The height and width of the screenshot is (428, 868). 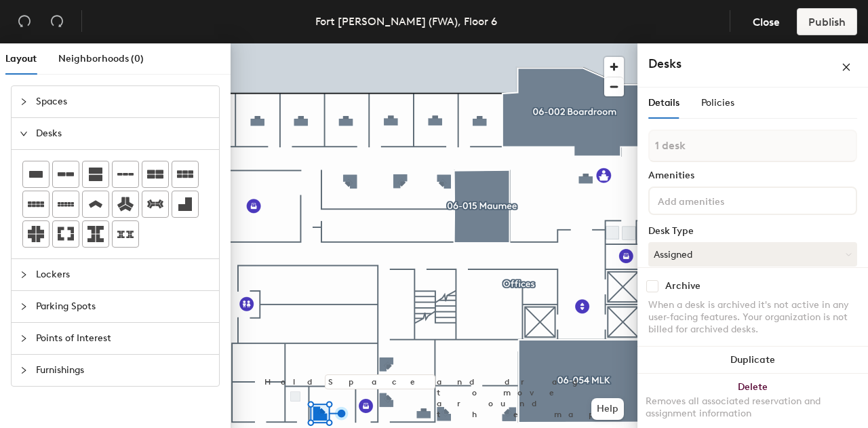 What do you see at coordinates (753, 318) in the screenshot?
I see `div: When a desk is archived it's not active in any user-facing features. Your organization is not bil...` at bounding box center [753, 318].